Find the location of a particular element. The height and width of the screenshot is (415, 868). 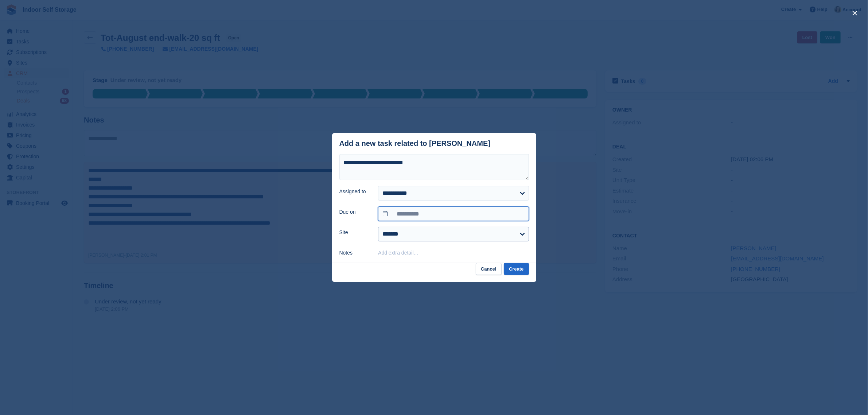

label: Notes is located at coordinates (355, 253).